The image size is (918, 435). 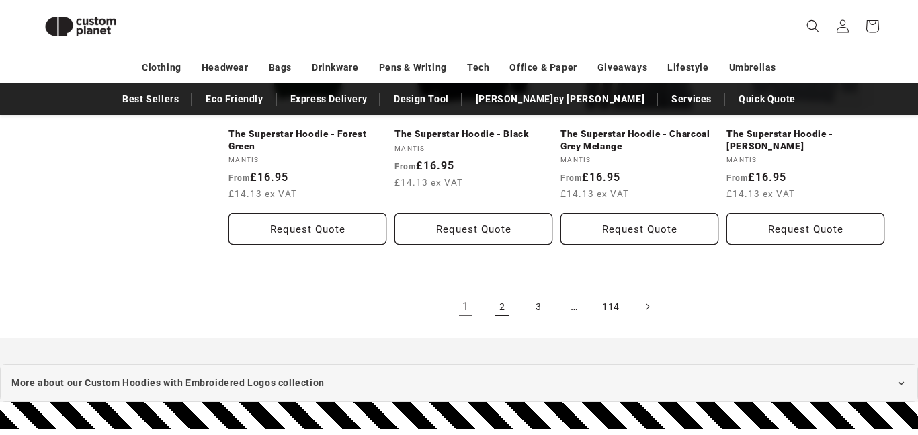 I want to click on a: Page 114, so click(x=611, y=306).